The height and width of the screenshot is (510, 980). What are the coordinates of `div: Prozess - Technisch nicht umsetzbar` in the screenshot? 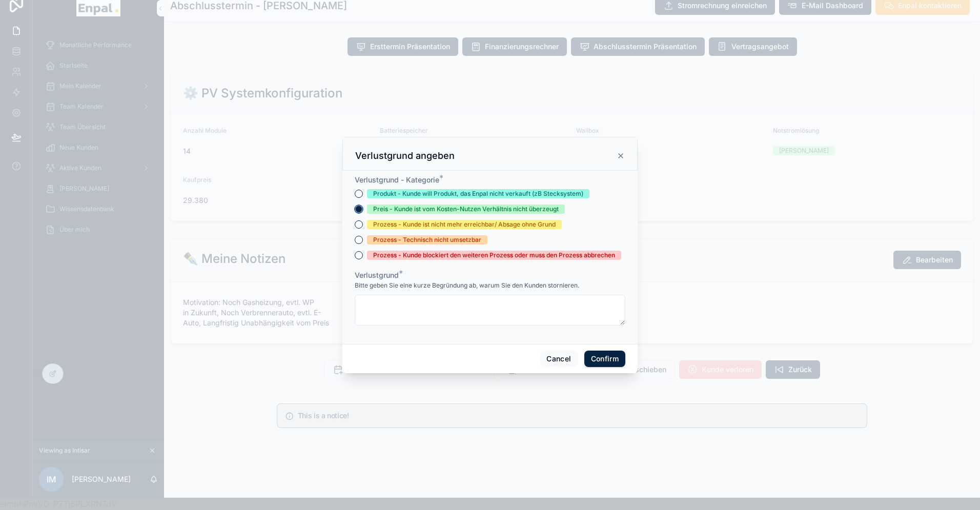 It's located at (427, 240).